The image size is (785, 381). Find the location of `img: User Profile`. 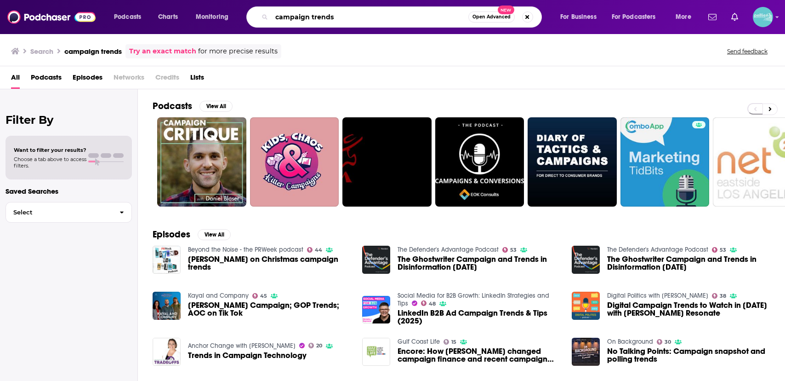

img: User Profile is located at coordinates (763, 17).